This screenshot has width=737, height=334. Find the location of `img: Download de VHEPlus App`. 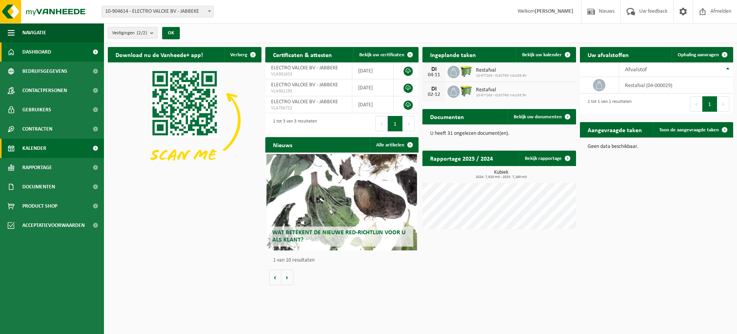

img: Download de VHEPlus App is located at coordinates (185, 120).